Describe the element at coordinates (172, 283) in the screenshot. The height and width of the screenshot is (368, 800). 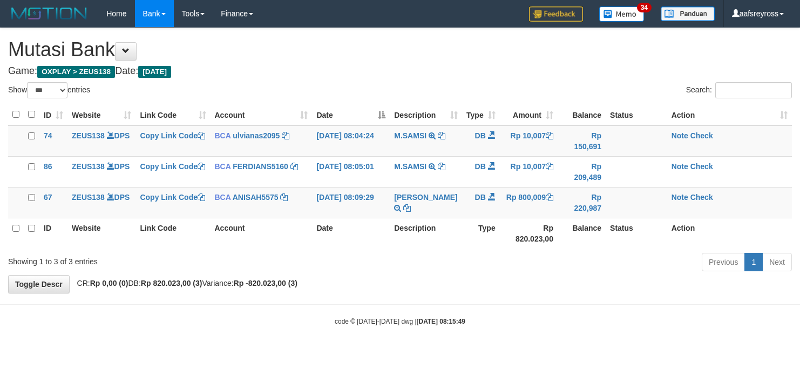
I see `strong: Rp 820.023,00 (3)` at that location.